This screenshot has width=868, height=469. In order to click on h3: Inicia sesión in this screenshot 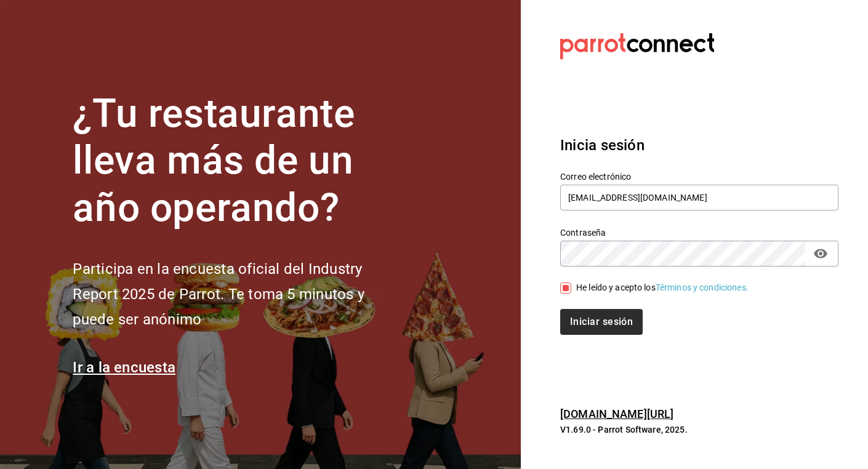, I will do `click(699, 145)`.